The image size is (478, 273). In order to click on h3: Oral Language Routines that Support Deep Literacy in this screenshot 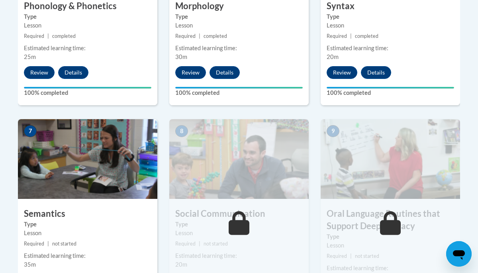, I will do `click(390, 220)`.